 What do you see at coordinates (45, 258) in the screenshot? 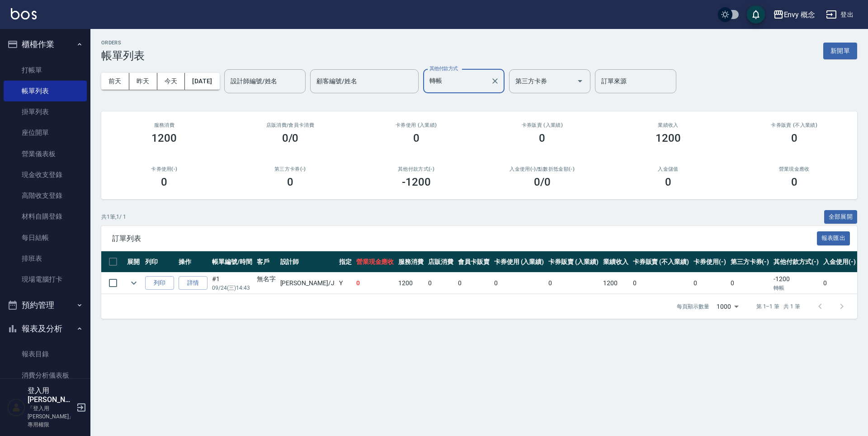
I see `a: 排班表` at bounding box center [45, 258].